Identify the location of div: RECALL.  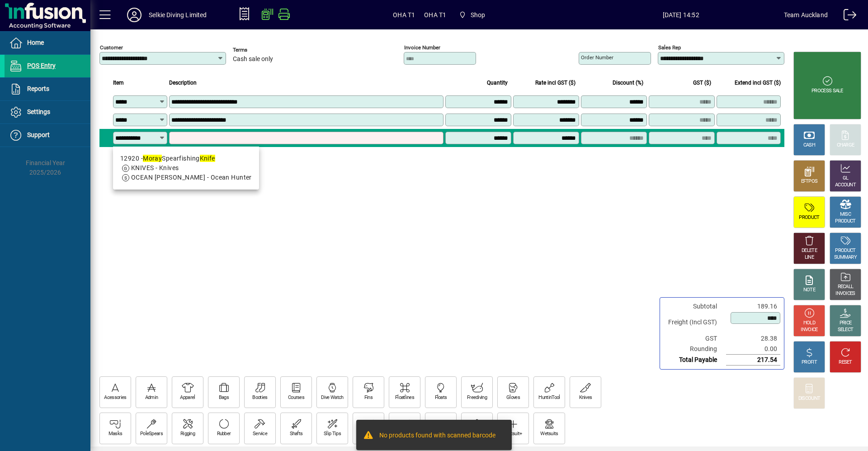
(846, 286).